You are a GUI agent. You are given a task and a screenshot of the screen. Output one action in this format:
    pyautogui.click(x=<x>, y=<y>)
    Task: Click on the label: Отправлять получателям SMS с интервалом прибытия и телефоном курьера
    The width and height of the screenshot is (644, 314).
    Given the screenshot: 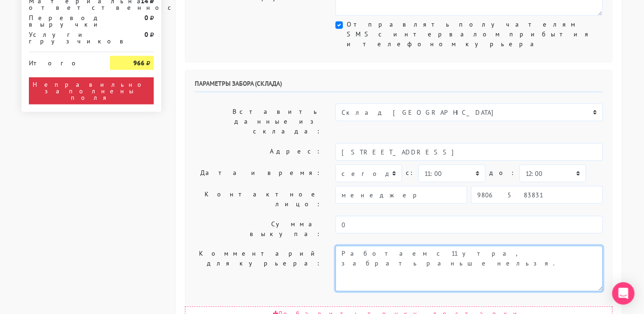 What is the action you would take?
    pyautogui.click(x=475, y=34)
    